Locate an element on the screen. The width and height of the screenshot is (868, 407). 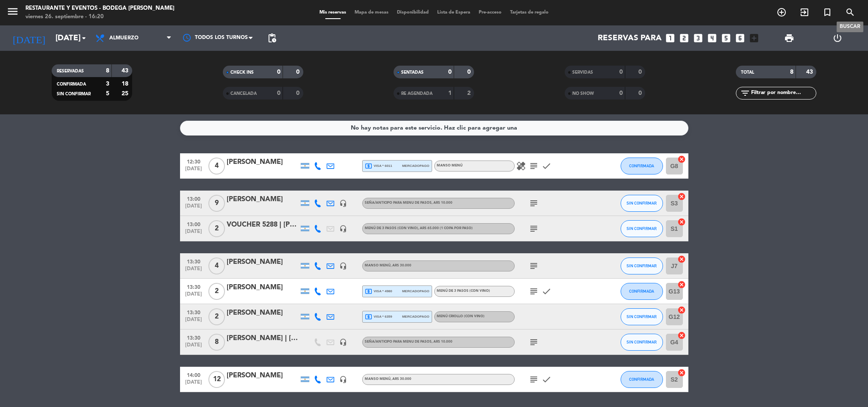
div: LOG OUT is located at coordinates (838, 38).